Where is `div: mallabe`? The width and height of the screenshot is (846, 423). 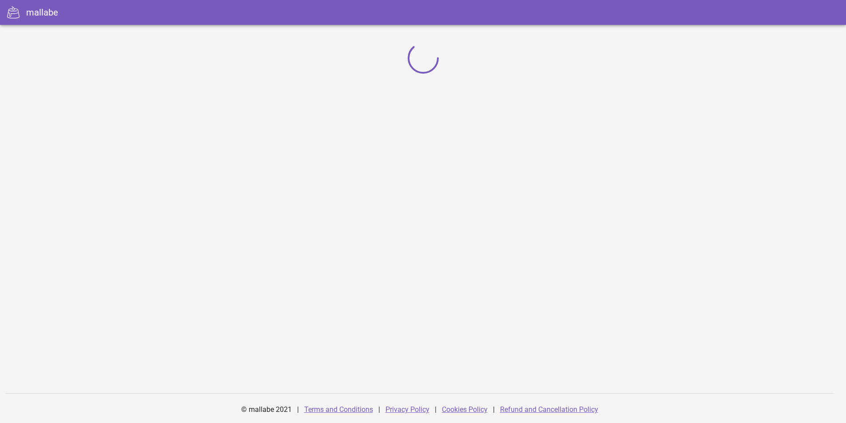 div: mallabe is located at coordinates (42, 12).